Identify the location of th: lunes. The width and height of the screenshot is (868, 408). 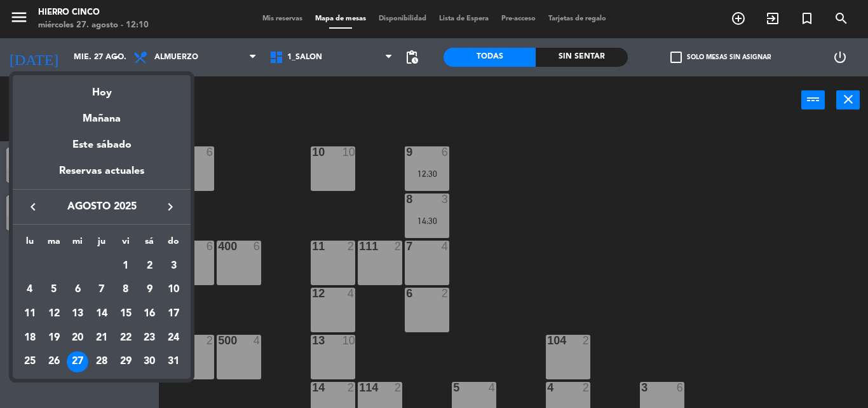
(30, 244).